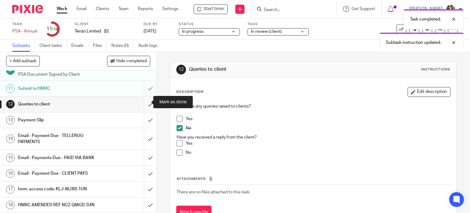  What do you see at coordinates (193, 32) in the screenshot?
I see `span: In progress` at bounding box center [193, 32].